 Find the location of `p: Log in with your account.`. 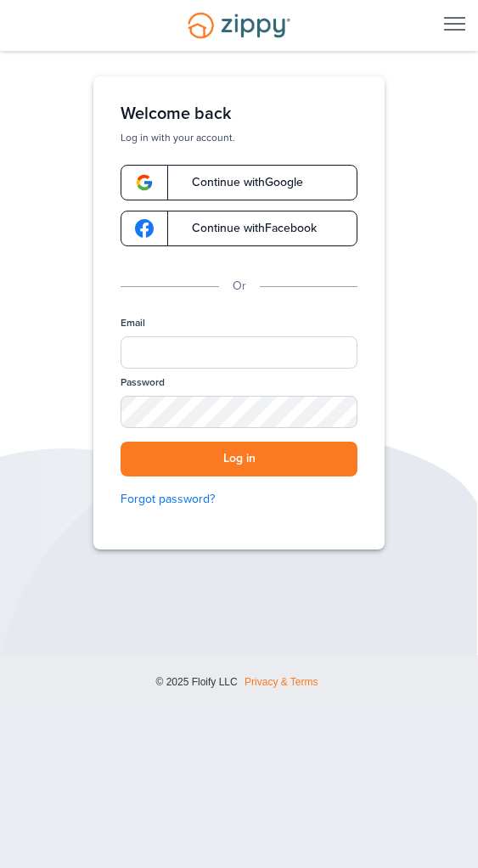

p: Log in with your account. is located at coordinates (239, 138).